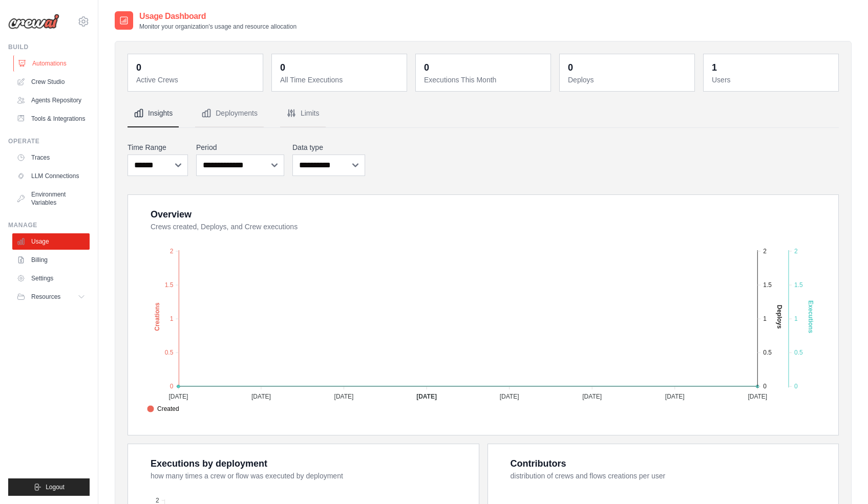 The height and width of the screenshot is (504, 868). What do you see at coordinates (209, 464) in the screenshot?
I see `div: Executions by deployment` at bounding box center [209, 464].